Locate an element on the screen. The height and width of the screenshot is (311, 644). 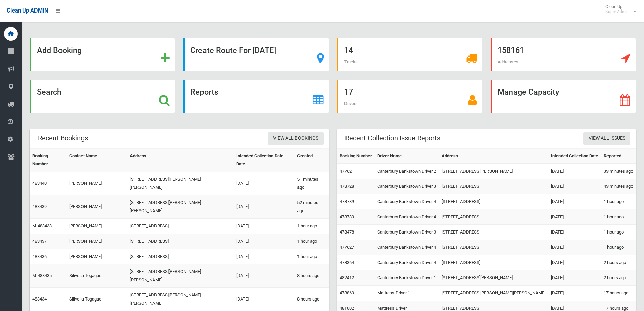
td: 43 minutes ago is located at coordinates (619, 187).